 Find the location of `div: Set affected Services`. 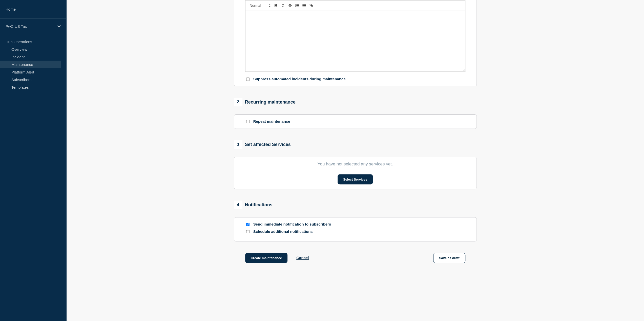

div: Set affected Services is located at coordinates (262, 145).